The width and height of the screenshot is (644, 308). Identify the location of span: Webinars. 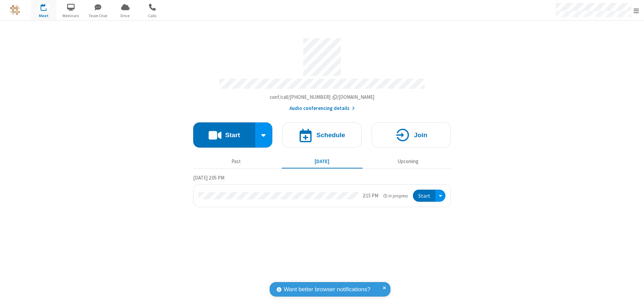
(71, 16).